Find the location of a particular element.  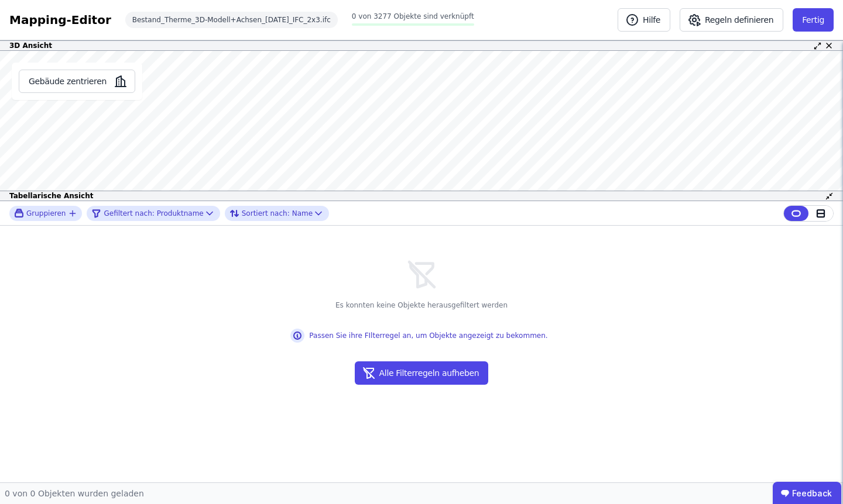

span: Sortiert nach: is located at coordinates (266, 213).